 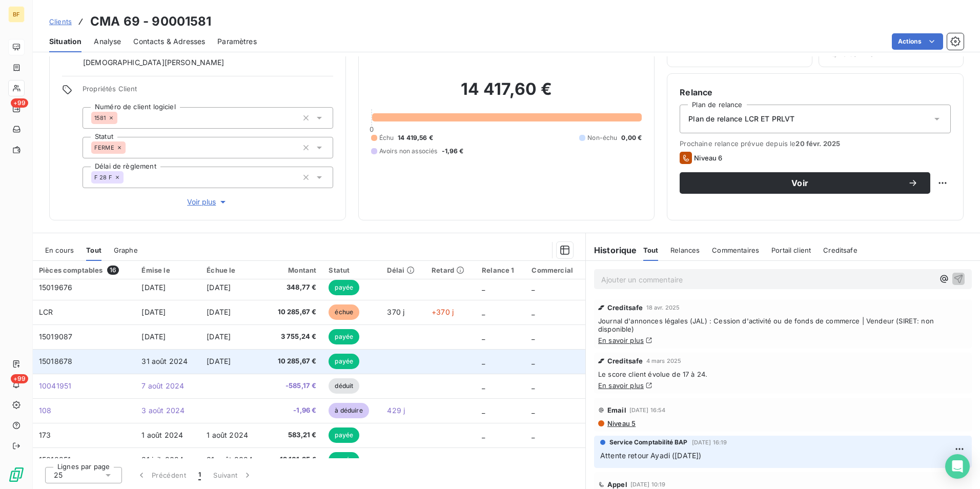 What do you see at coordinates (58, 475) in the screenshot?
I see `span: 25` at bounding box center [58, 475].